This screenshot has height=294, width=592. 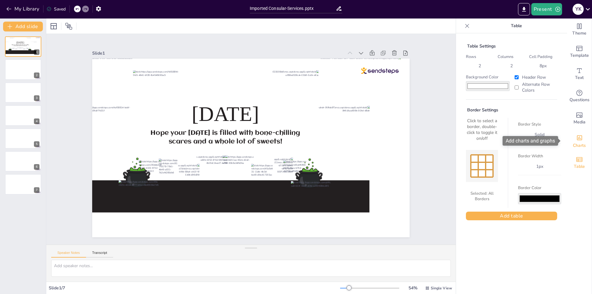 I want to click on button: Speaker Notes, so click(x=69, y=254).